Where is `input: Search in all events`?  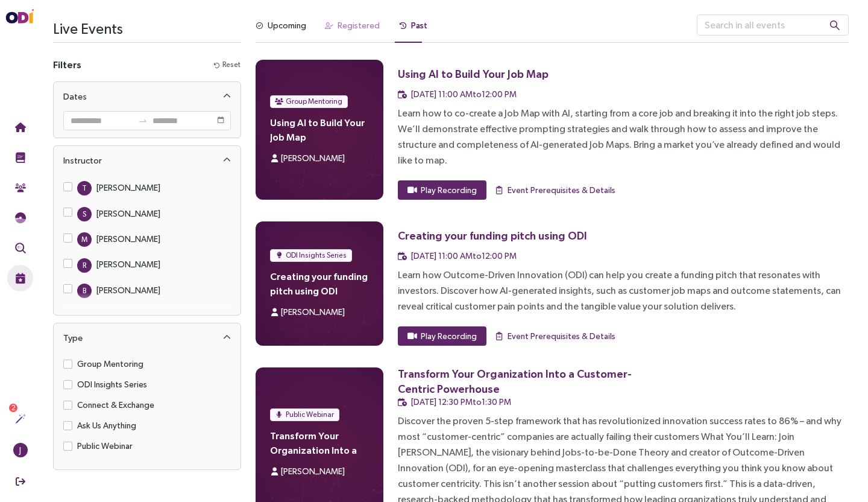
input: Search in all events is located at coordinates (773, 25).